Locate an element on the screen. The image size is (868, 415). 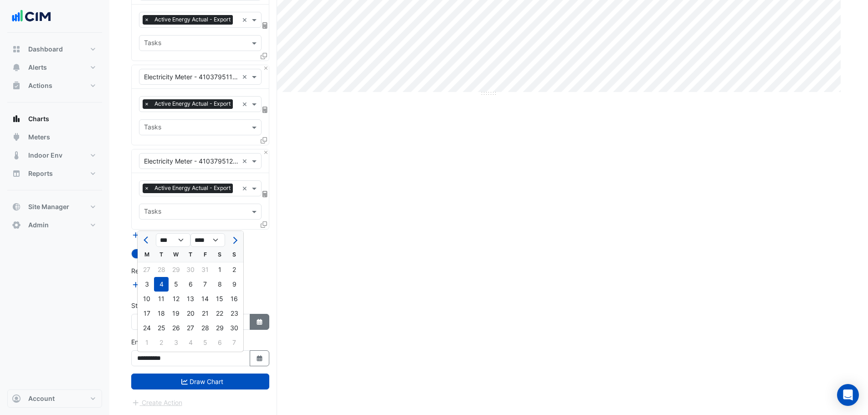
app-icon: Admin is located at coordinates (16, 225).